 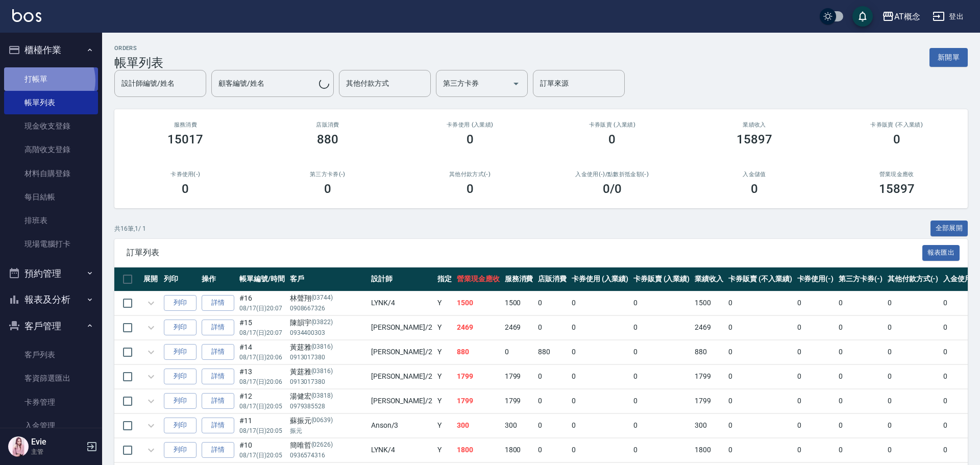 What do you see at coordinates (218, 280) in the screenshot?
I see `th: 操作` at bounding box center [218, 280].